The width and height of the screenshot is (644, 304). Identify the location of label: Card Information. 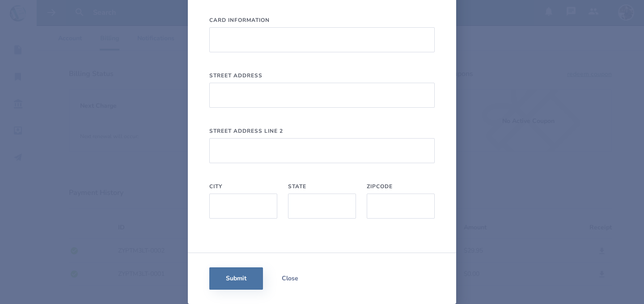
(322, 20).